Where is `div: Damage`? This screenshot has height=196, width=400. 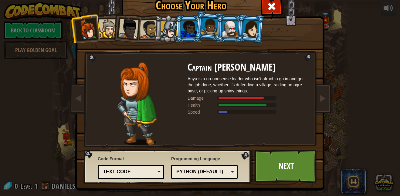
div: Damage is located at coordinates (203, 98).